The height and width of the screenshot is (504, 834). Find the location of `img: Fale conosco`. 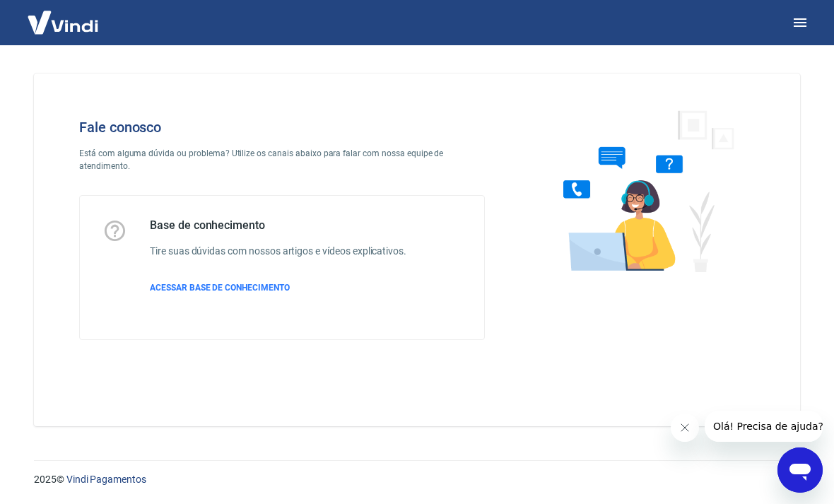

img: Fale conosco is located at coordinates (642, 190).